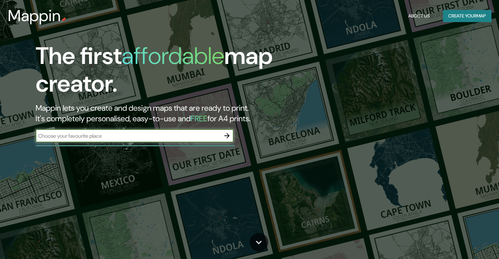 The height and width of the screenshot is (259, 499). Describe the element at coordinates (173, 56) in the screenshot. I see `h1: affordable` at that location.